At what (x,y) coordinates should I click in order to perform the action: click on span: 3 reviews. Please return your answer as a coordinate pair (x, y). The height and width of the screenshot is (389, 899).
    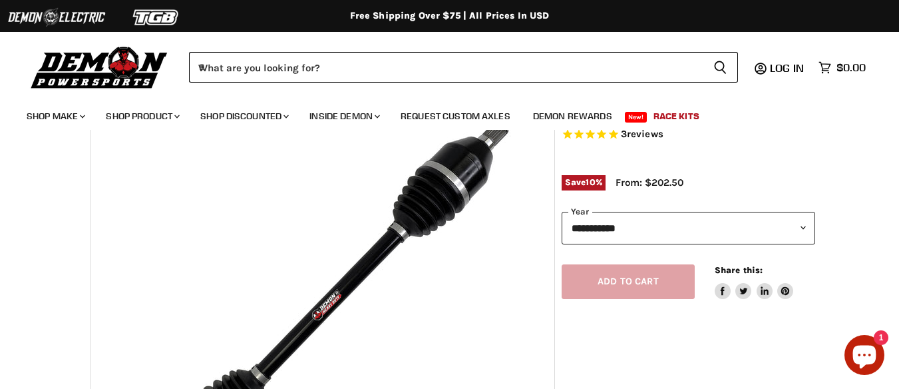
    Looking at the image, I should click on (642, 134).